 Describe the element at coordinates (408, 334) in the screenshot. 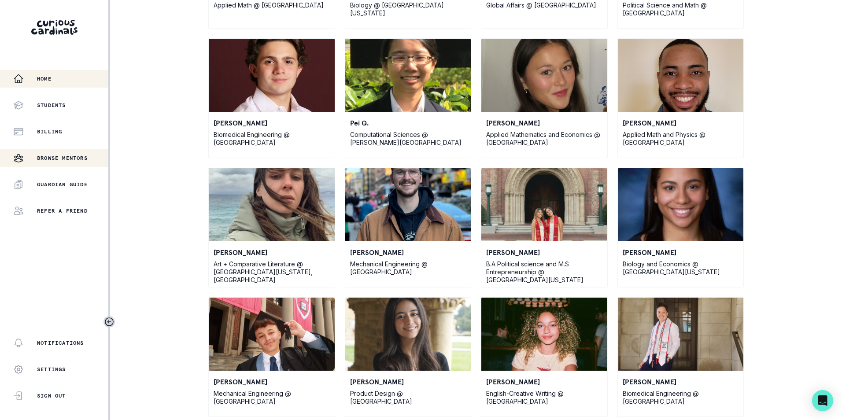

I see `img: Danna L.'s profile photo` at that location.